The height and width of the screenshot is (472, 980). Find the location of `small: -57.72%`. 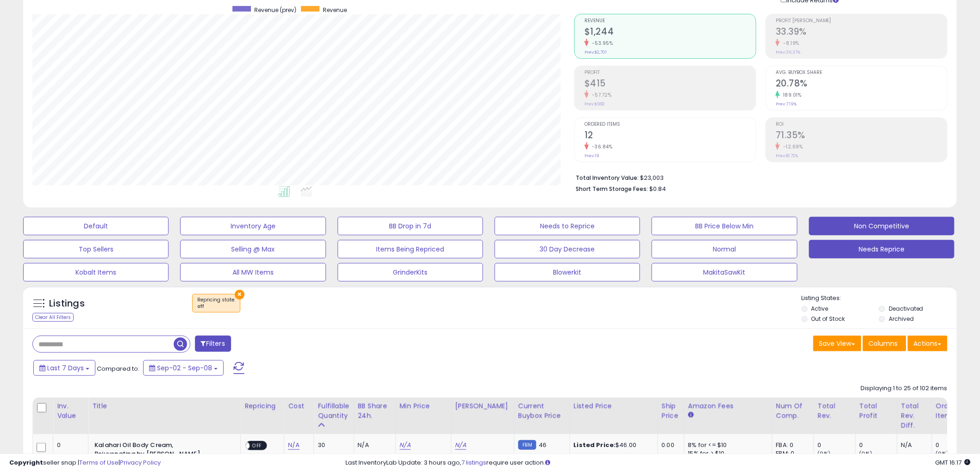

small: -57.72% is located at coordinates (600, 95).